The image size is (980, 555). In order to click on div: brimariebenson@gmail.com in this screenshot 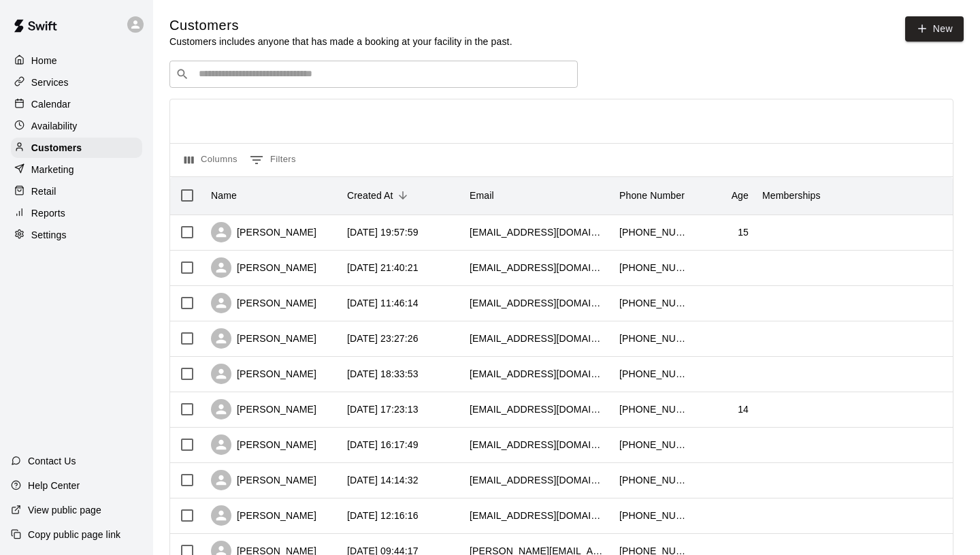, I will do `click(538, 303)`.